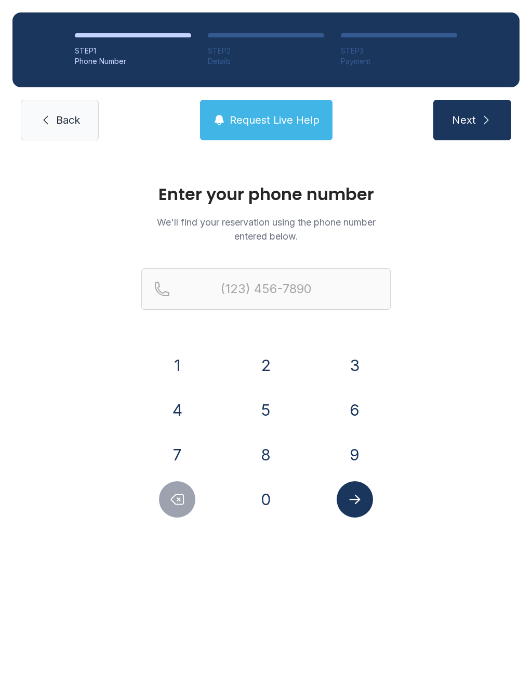  Describe the element at coordinates (177, 500) in the screenshot. I see `button: Delete number` at that location.